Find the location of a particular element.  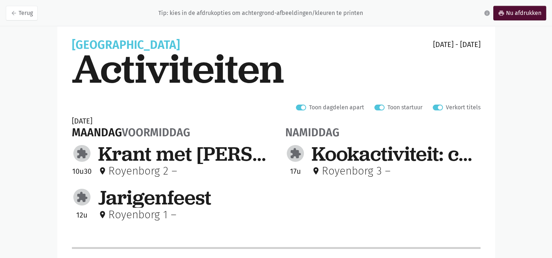

div: Jarigenfeest is located at coordinates (182, 198).